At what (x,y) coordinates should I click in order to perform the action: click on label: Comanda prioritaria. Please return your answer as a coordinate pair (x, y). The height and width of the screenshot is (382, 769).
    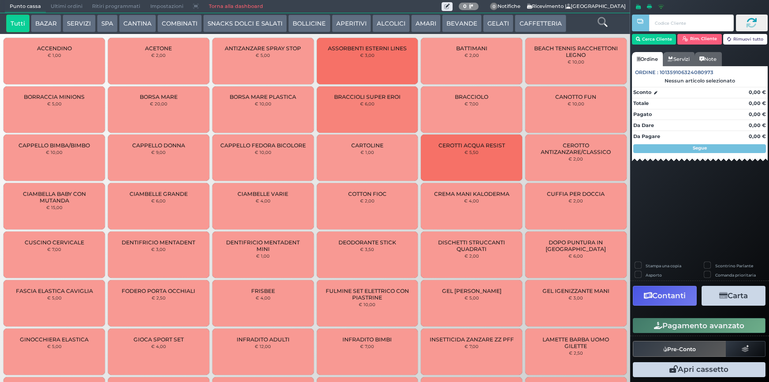
    Looking at the image, I should click on (736, 275).